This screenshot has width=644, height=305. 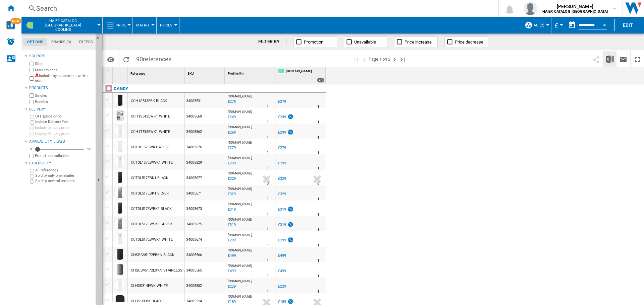 What do you see at coordinates (623, 59) in the screenshot?
I see `button: Send this report by email` at bounding box center [623, 59].